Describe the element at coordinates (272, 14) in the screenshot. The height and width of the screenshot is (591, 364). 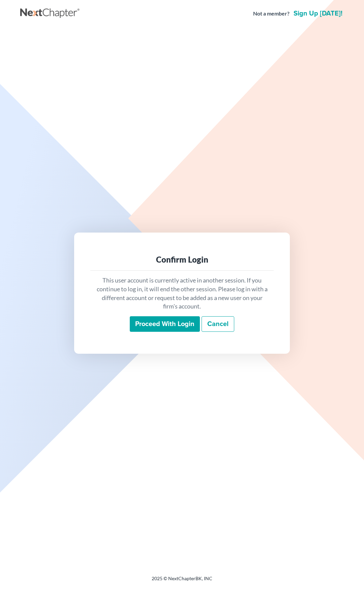
I see `strong: Not a member?` at that location.